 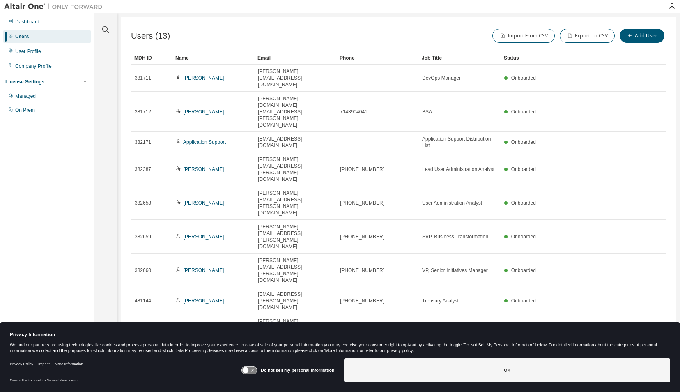 What do you see at coordinates (460, 58) in the screenshot?
I see `div: Job Title` at bounding box center [460, 58].